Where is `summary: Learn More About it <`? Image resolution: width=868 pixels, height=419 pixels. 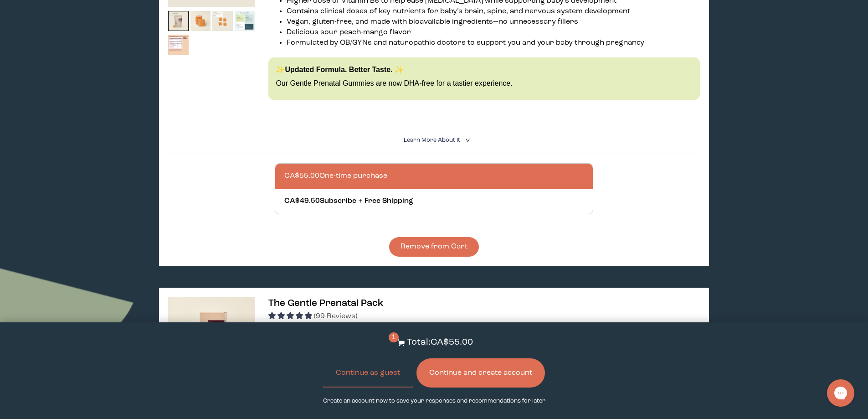
summary: Learn More About it < is located at coordinates (434, 140).